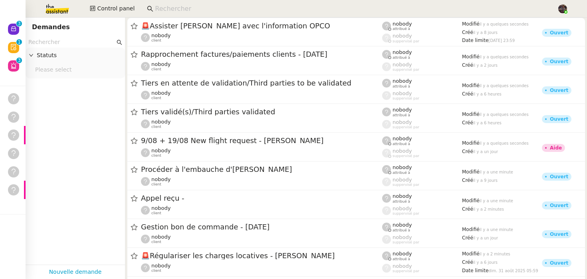 Image resolution: width=587 pixels, height=279 pixels. I want to click on span: il y a un jour, so click(485, 151).